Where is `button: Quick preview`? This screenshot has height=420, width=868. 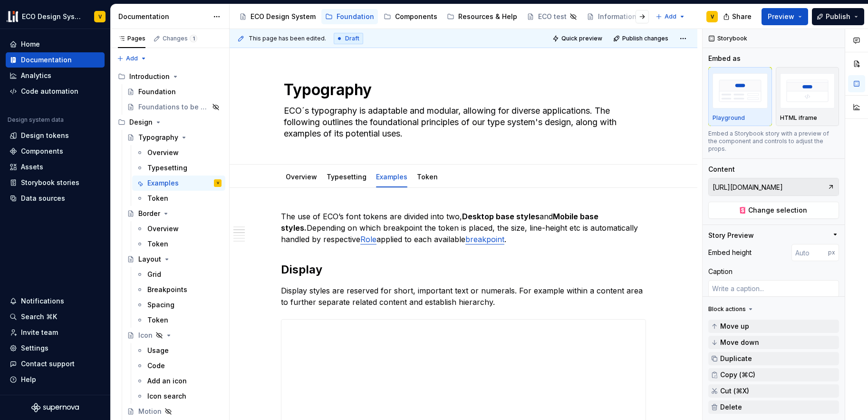
button: Quick preview is located at coordinates (578, 39).